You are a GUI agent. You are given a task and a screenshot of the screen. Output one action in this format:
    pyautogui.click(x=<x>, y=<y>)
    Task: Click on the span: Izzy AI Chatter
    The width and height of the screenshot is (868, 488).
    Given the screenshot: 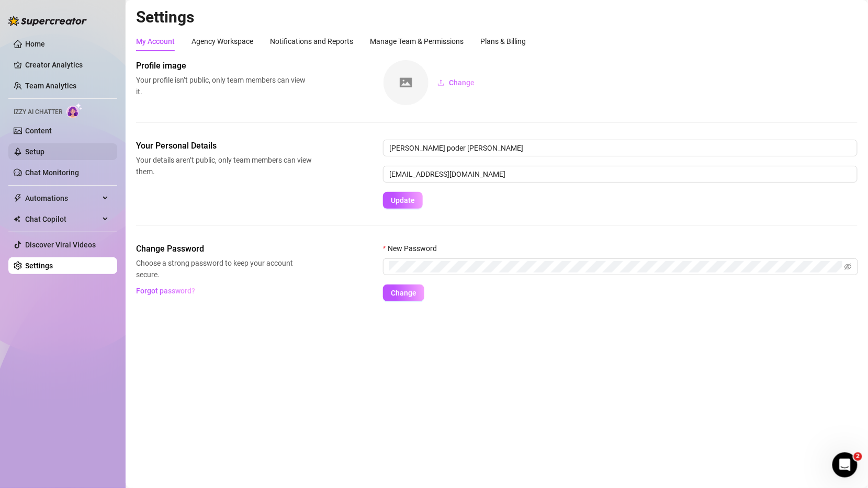 What is the action you would take?
    pyautogui.click(x=37, y=112)
    